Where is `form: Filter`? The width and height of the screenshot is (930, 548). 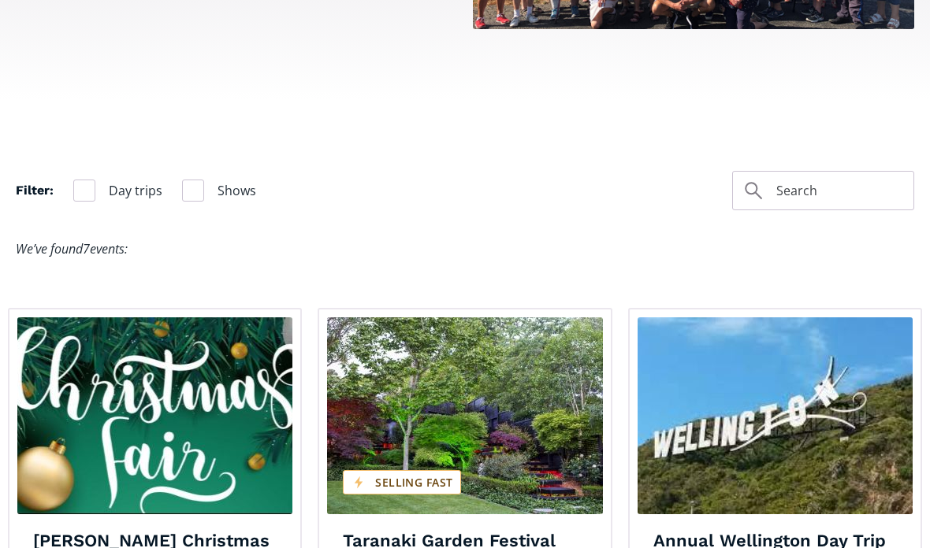 form: Filter is located at coordinates (136, 191).